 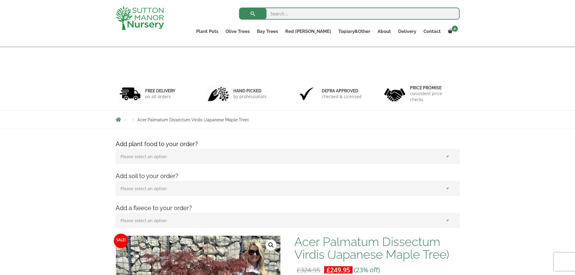 What do you see at coordinates (288, 144) in the screenshot?
I see `h4: Add plant food to your order?` at bounding box center [288, 144].